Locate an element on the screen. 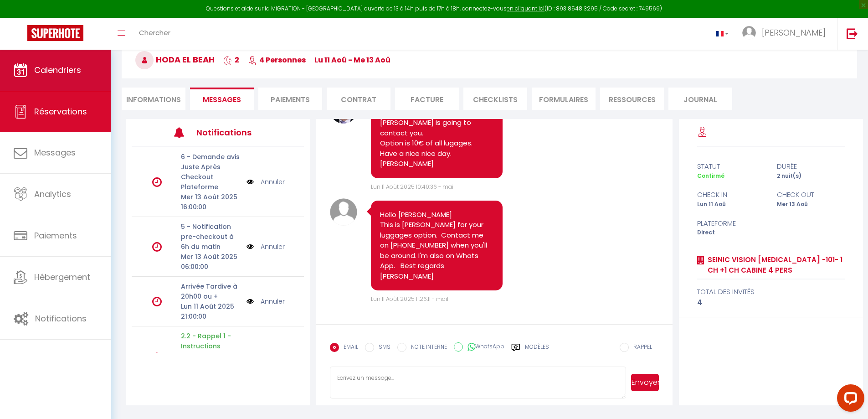 The width and height of the screenshot is (868, 419). label: WhatsApp is located at coordinates (484, 348).